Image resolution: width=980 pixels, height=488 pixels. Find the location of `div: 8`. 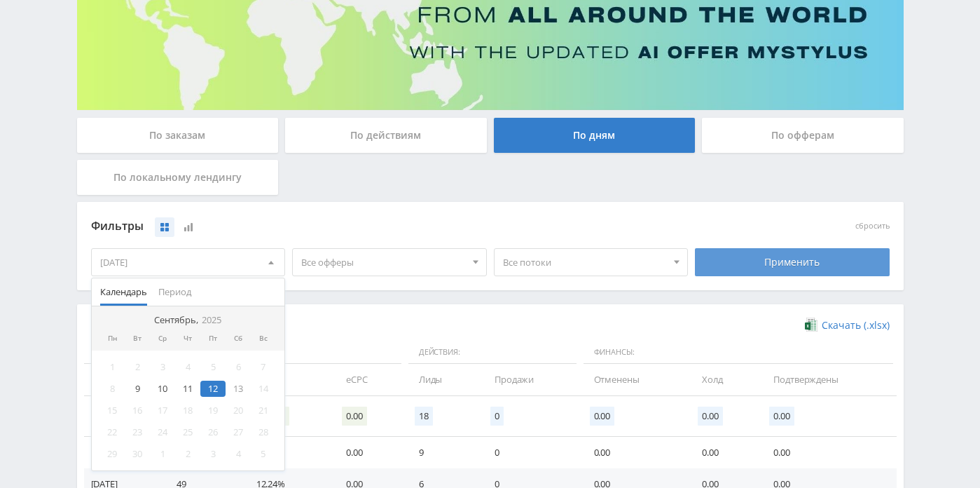

div: 8 is located at coordinates (113, 389).